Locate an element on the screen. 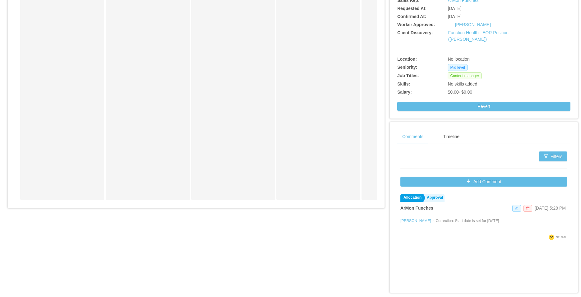 This screenshot has width=581, height=297. b: Skills: is located at coordinates (403, 84).